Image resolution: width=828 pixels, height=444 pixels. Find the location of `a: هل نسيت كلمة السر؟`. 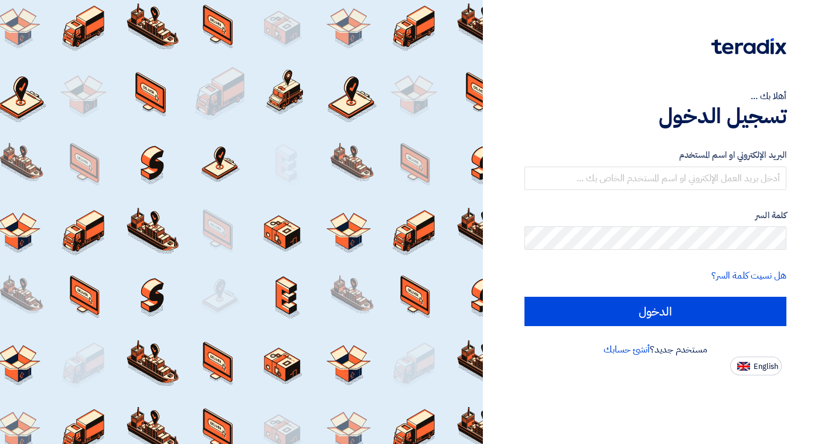

a: هل نسيت كلمة السر؟ is located at coordinates (749, 275).